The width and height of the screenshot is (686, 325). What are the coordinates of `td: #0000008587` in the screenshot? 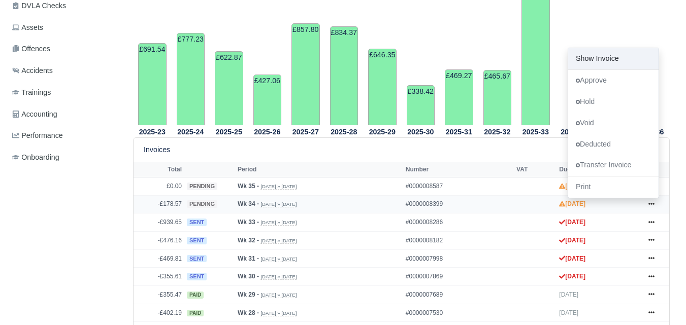 It's located at (459, 186).